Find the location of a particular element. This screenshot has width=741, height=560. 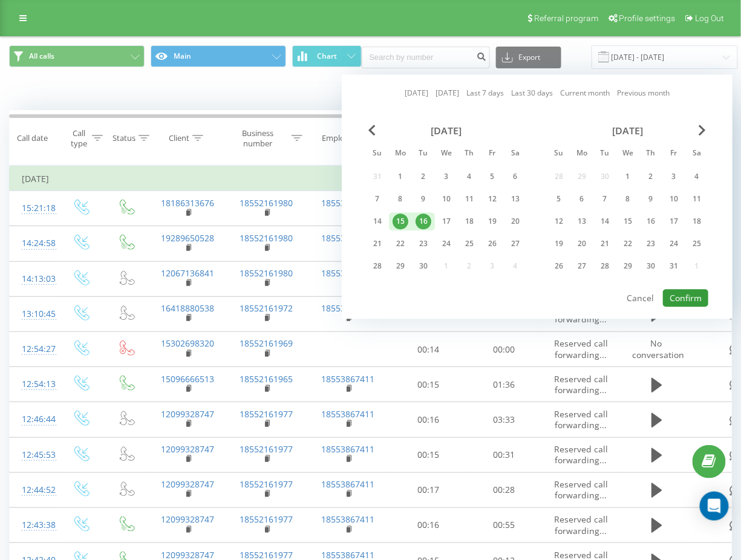

div: 11 is located at coordinates (697, 199).